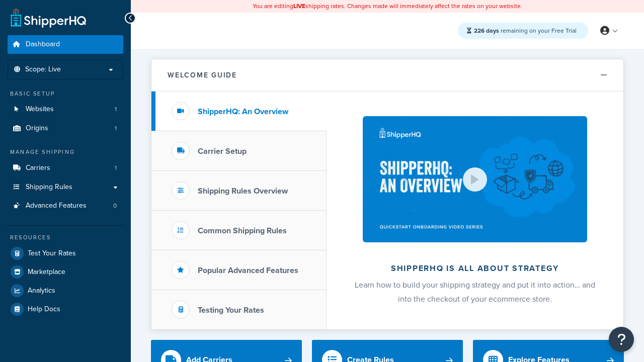 Image resolution: width=644 pixels, height=362 pixels. Describe the element at coordinates (475, 291) in the screenshot. I see `span: Learn how to build your shipping strategy and put it into action… and into the checkout of your e...` at that location.